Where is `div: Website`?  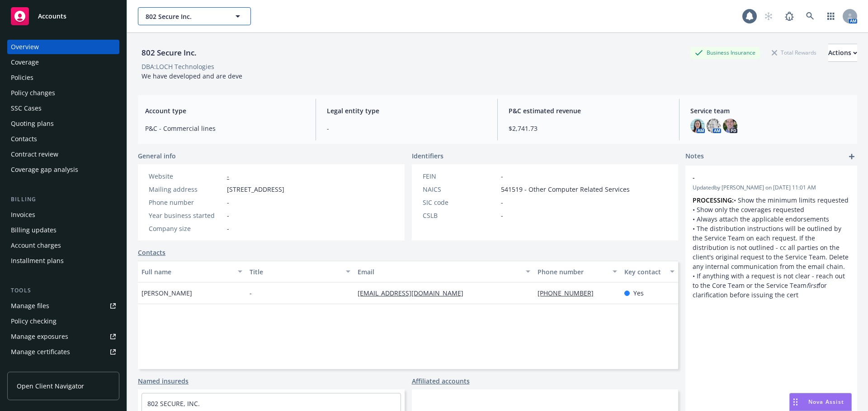 div: Website is located at coordinates (186, 177).